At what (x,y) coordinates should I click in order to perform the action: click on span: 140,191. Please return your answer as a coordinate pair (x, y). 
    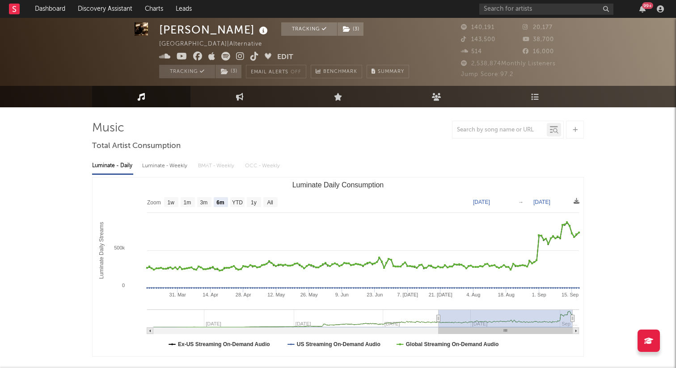
    Looking at the image, I should click on (477, 27).